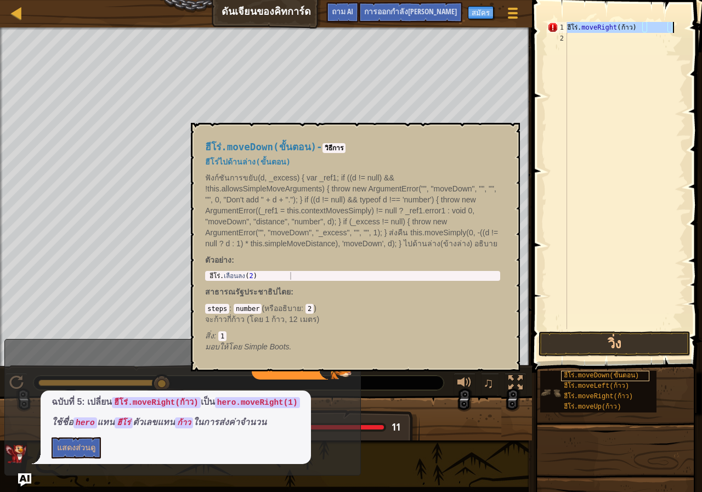 This screenshot has width=702, height=492. What do you see at coordinates (247, 309) in the screenshot?
I see `code: number` at bounding box center [247, 309].